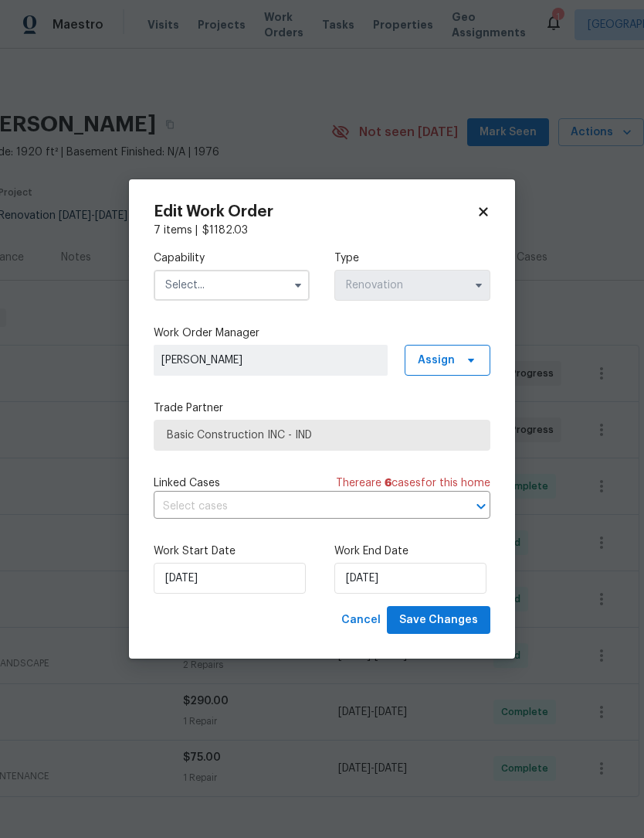  What do you see at coordinates (322, 435) in the screenshot?
I see `span: Basic Construction INC - IND` at bounding box center [322, 435].